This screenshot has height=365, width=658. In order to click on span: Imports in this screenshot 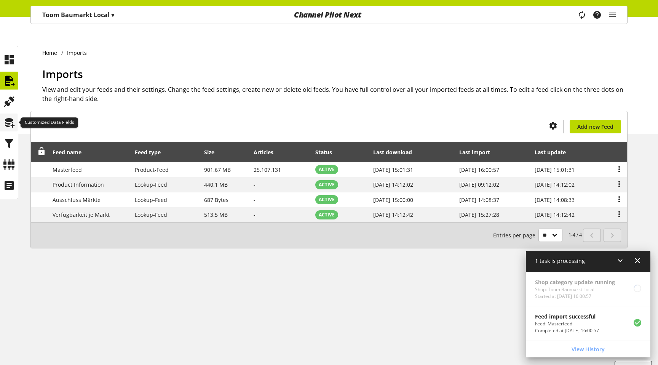, I will do `click(62, 74)`.